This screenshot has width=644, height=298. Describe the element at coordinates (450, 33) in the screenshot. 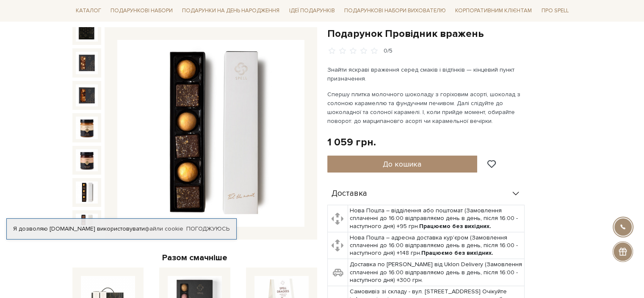

I see `h1: Подарунок Провідник вражень` at that location.